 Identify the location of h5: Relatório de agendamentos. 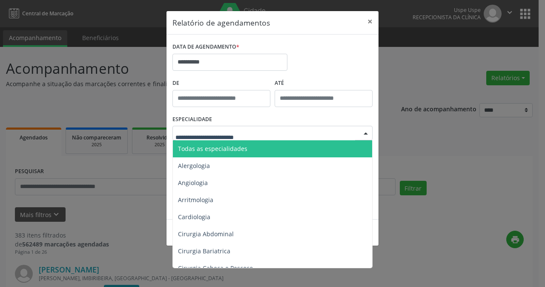
(221, 23).